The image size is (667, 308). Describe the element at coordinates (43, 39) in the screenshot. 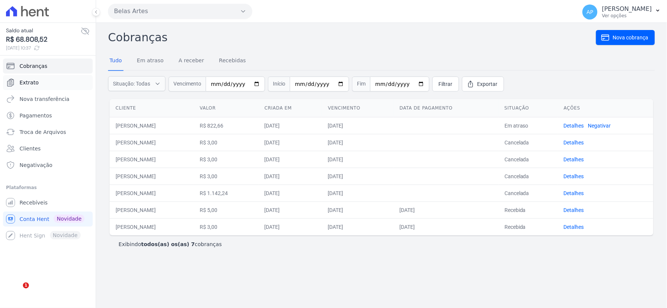

I see `span: R$ 68.808,52` at that location.